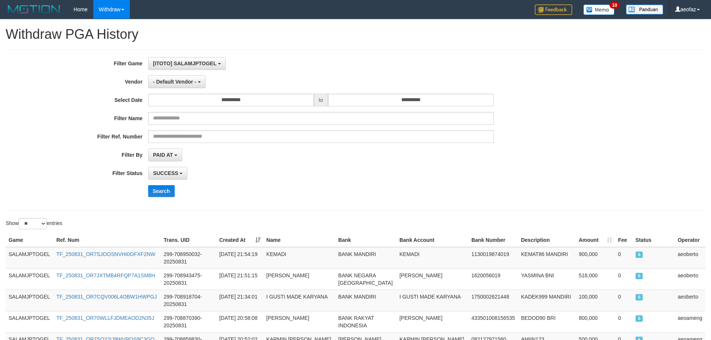 Image resolution: width=711 pixels, height=340 pixels. Describe the element at coordinates (595, 300) in the screenshot. I see `td: 100,000` at that location.